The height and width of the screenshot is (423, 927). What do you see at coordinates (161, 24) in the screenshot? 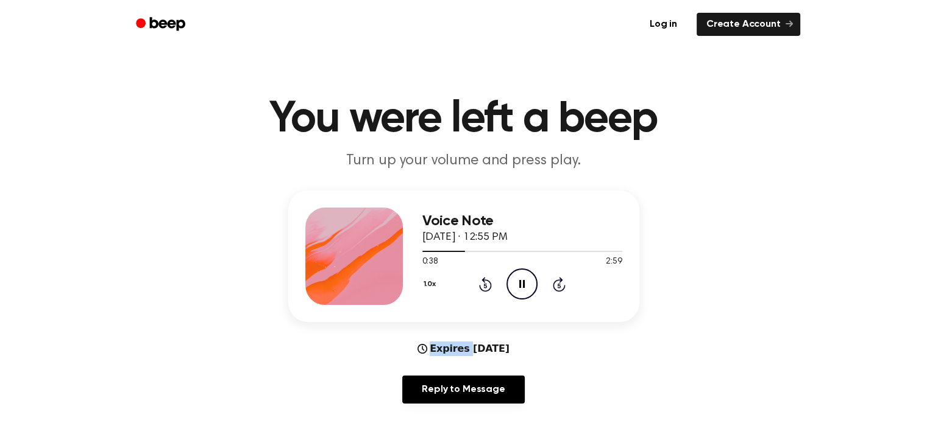
I see `a: Beep` at bounding box center [161, 24].